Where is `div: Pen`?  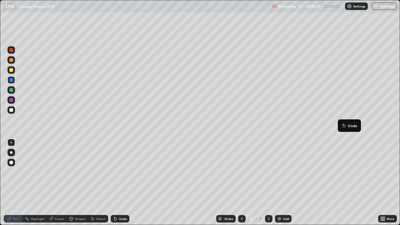 div: Pen is located at coordinates (16, 219).